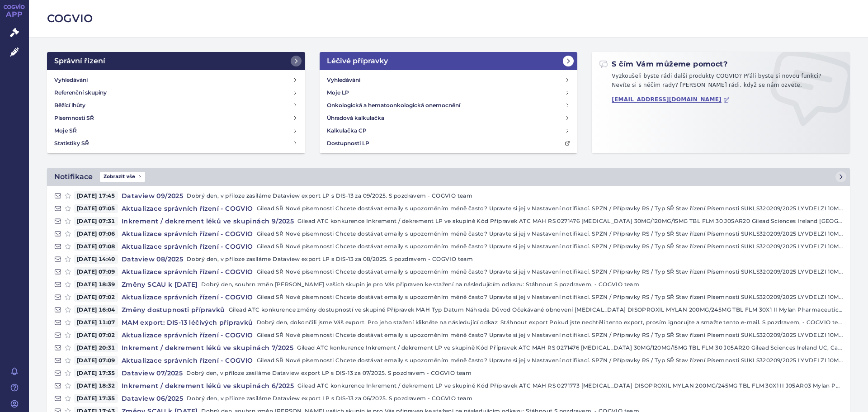 The image size is (868, 412). Describe the element at coordinates (173, 310) in the screenshot. I see `h4: Změny dostupnosti přípravků` at that location.